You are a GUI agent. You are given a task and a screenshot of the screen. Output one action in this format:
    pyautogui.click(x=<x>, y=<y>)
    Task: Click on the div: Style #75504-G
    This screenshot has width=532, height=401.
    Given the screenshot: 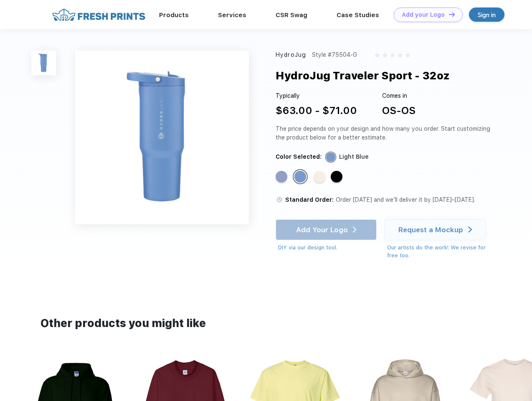 What is the action you would take?
    pyautogui.click(x=335, y=55)
    